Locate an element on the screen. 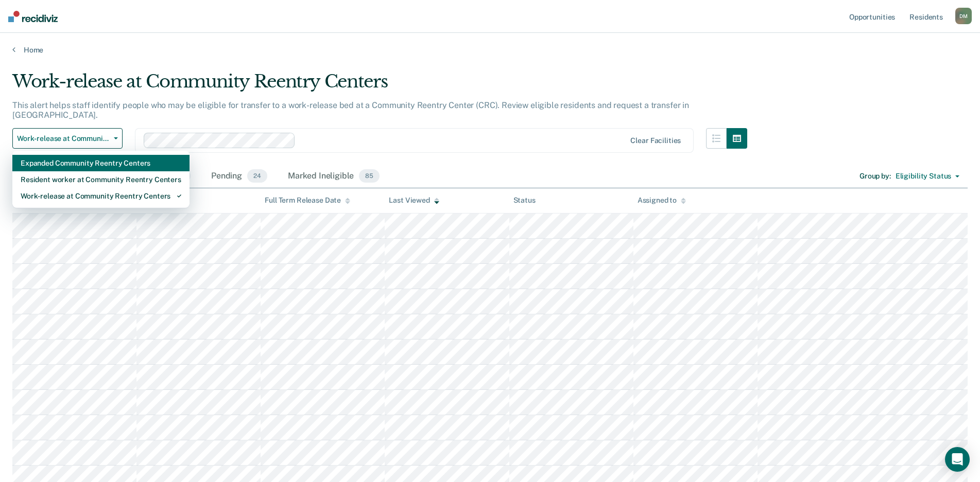 Image resolution: width=980 pixels, height=482 pixels. button: Eligibility Status is located at coordinates (927, 177).